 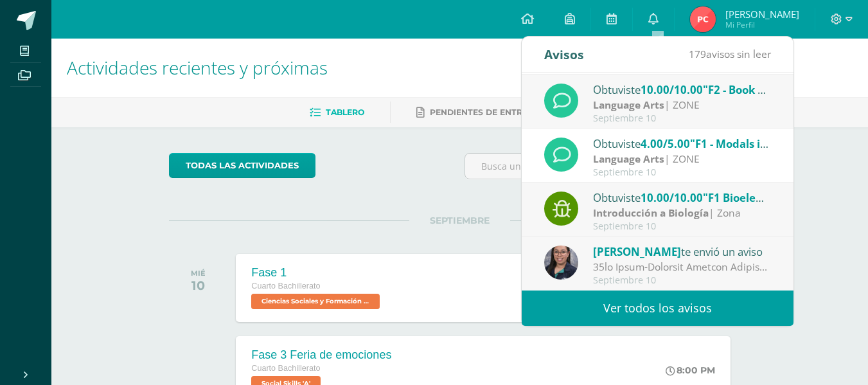 I want to click on div: 10, so click(x=198, y=286).